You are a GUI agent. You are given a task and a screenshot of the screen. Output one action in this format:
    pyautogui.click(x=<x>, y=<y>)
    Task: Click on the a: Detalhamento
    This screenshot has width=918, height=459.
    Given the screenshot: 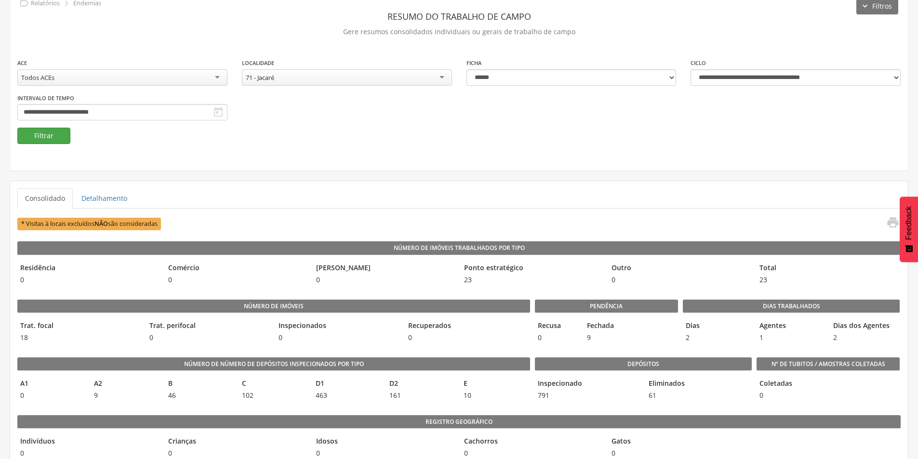 What is the action you would take?
    pyautogui.click(x=104, y=198)
    